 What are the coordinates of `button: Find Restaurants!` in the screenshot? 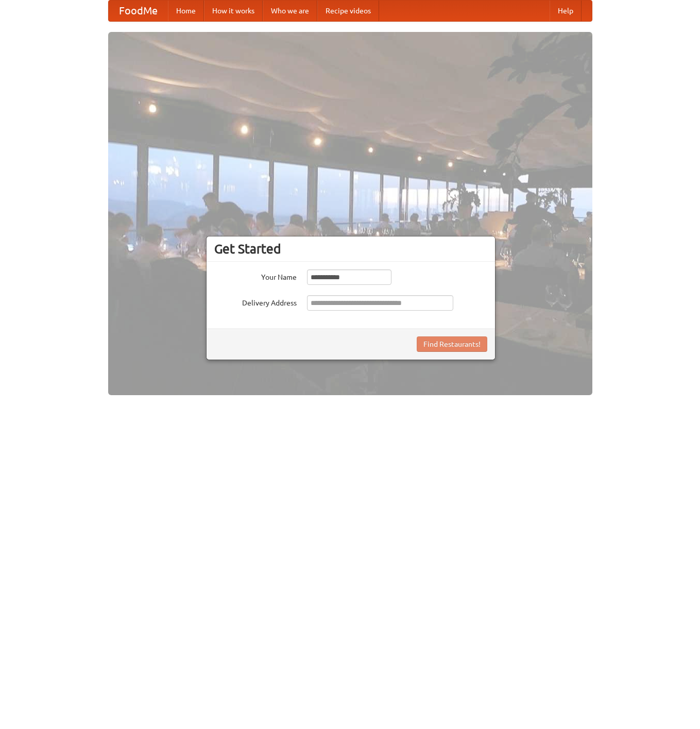 It's located at (451, 344).